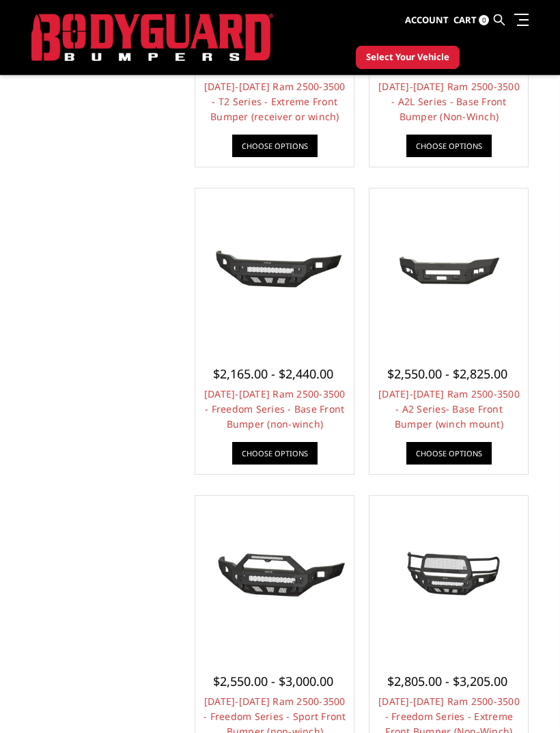  What do you see at coordinates (274, 575) in the screenshot?
I see `a: 2019-2025 Ram 2500-3500 - Freedom Series - Sport Front Bumper (non-winch) Multiple lighting options` at bounding box center [274, 575].